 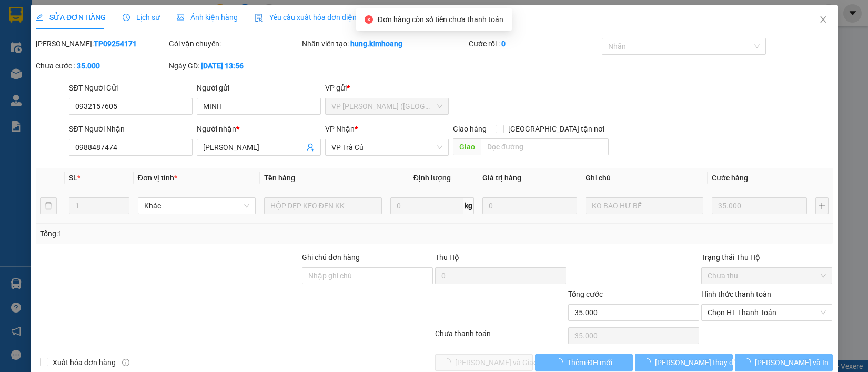 What do you see at coordinates (339, 129) in the screenshot?
I see `span: VP Nhận` at bounding box center [339, 129].